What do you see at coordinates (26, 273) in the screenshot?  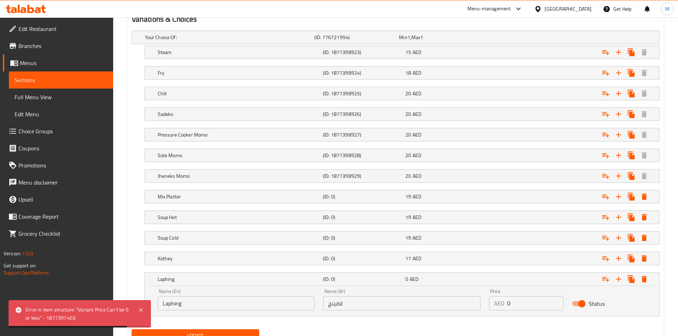 I see `a: Support.OpsPlatform` at bounding box center [26, 273].